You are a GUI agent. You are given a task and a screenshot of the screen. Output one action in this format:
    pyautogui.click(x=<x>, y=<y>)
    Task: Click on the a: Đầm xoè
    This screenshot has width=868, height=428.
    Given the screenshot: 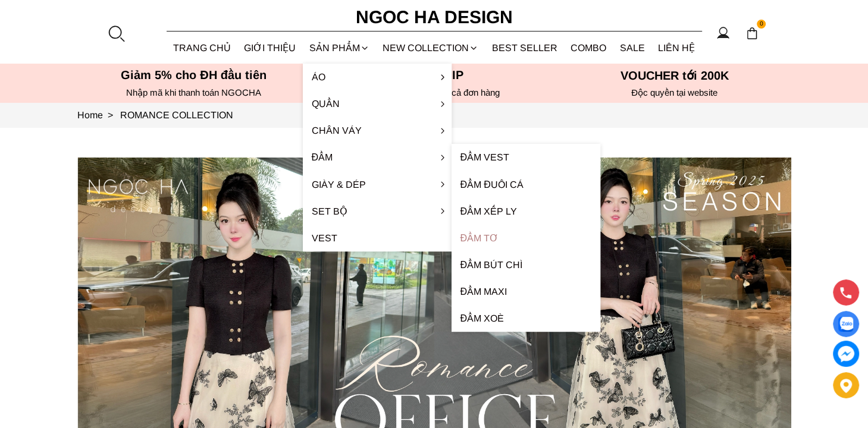 What is the action you would take?
    pyautogui.click(x=526, y=318)
    